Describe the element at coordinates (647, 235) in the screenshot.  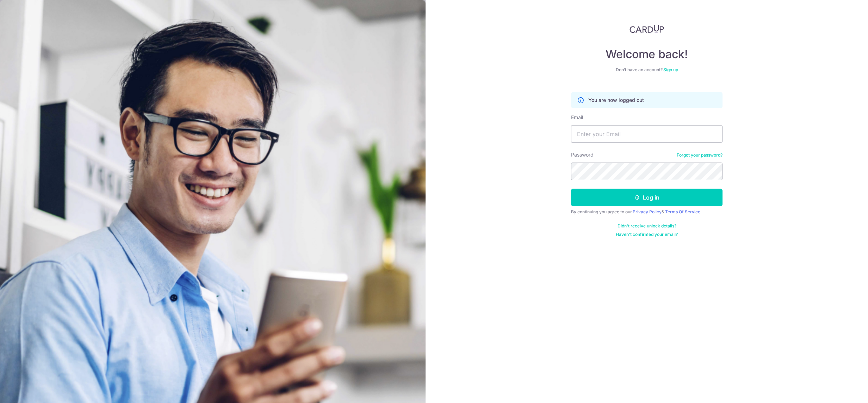
I see `a: Haven't confirmed your email?` at that location.